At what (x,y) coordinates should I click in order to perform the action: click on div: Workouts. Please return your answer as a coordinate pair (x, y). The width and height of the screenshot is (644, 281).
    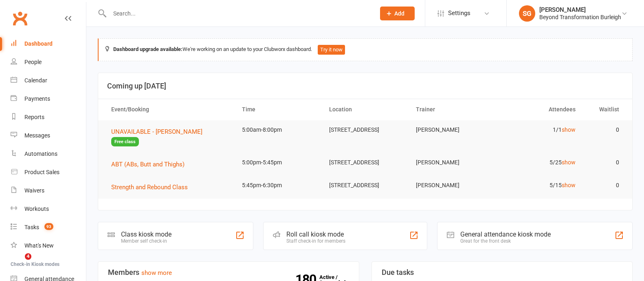
    Looking at the image, I should click on (37, 209).